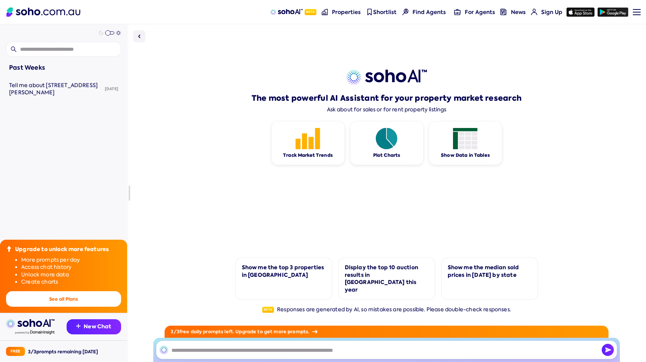 This screenshot has height=362, width=646. Describe the element at coordinates (387, 109) in the screenshot. I see `div: Ask about for sales or for rent property listings` at that location.